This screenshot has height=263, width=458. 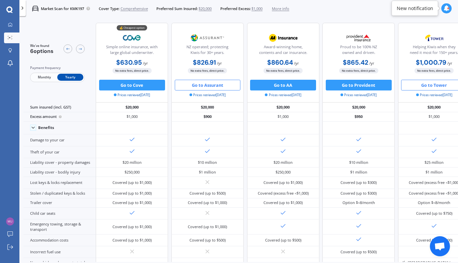 What do you see at coordinates (434, 163) in the screenshot?
I see `div: $25 million` at bounding box center [434, 163].